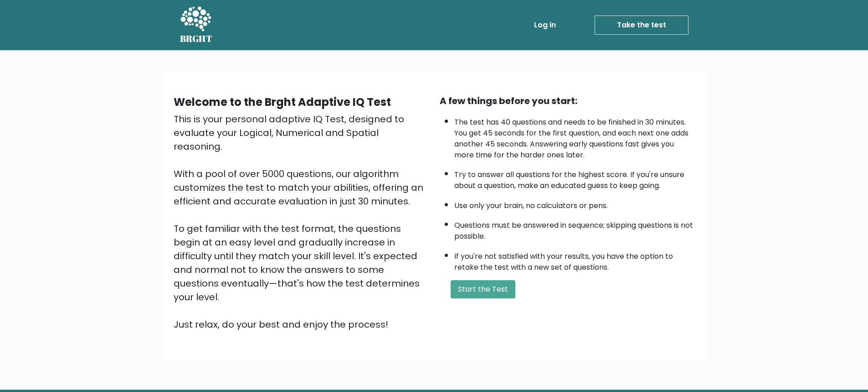 This screenshot has width=868, height=392. I want to click on b: Welcome to the Brght Adaptive IQ Test, so click(282, 102).